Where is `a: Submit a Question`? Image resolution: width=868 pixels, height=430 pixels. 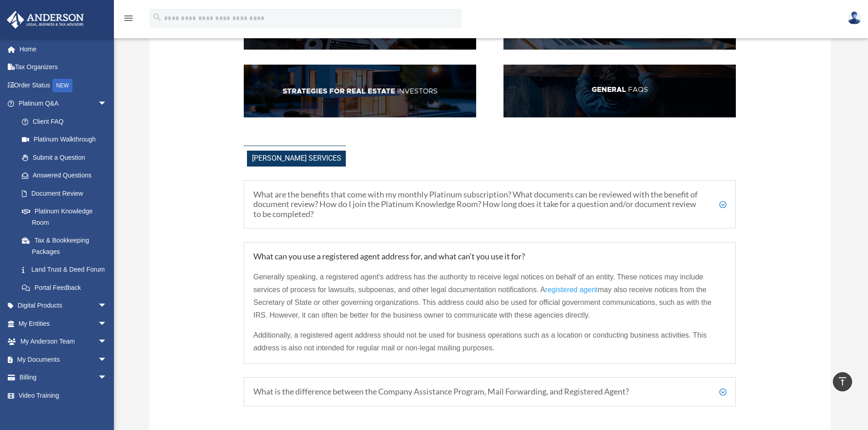
a: Submit a Question is located at coordinates (66, 158).